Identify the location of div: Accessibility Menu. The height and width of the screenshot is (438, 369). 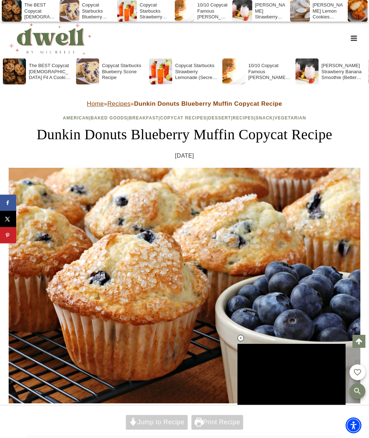
(354, 425).